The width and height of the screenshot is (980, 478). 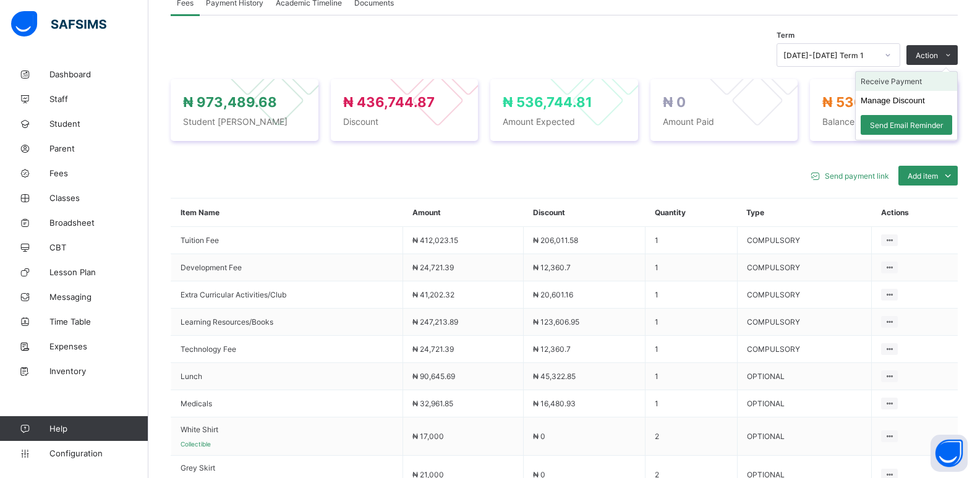 I want to click on span: Lunch, so click(x=287, y=376).